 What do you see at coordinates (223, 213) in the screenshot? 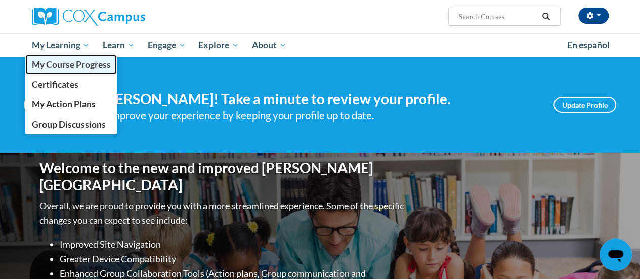
I see `p: Overall, we are proud to provide you with a more streamlined experience. Some of the specific cha...` at bounding box center [223, 213].